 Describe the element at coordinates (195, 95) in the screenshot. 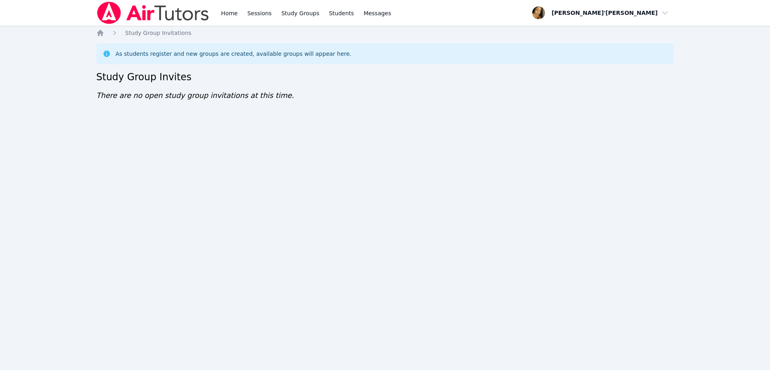

I see `span: There are no open study group invitations at this time.` at that location.